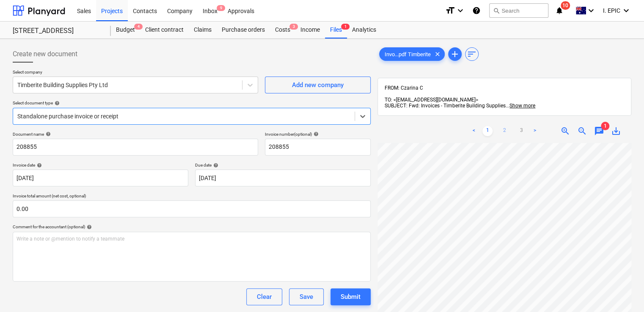  Describe the element at coordinates (412, 54) in the screenshot. I see `div: Invo...pdf Timberite` at that location.